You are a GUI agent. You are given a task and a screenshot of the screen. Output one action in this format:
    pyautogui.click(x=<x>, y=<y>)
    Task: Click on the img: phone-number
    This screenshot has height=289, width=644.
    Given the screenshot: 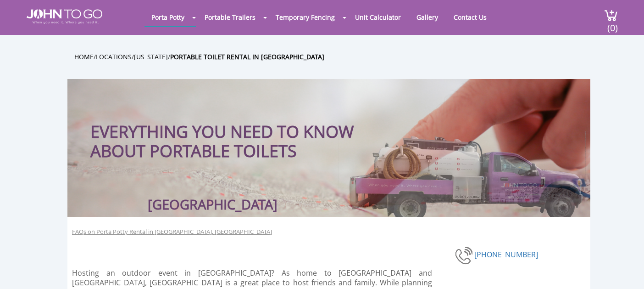 What is the action you would take?
    pyautogui.click(x=465, y=256)
    